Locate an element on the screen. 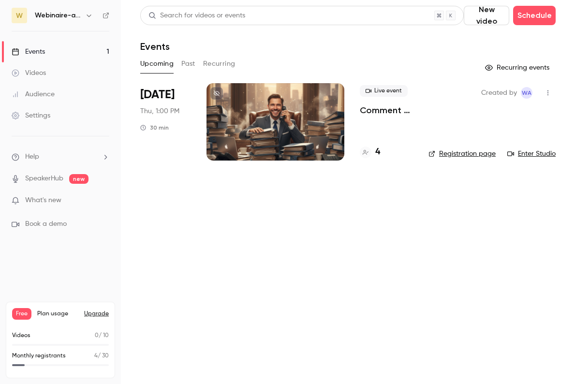 The height and width of the screenshot is (384, 575). p: Videos is located at coordinates (21, 336).